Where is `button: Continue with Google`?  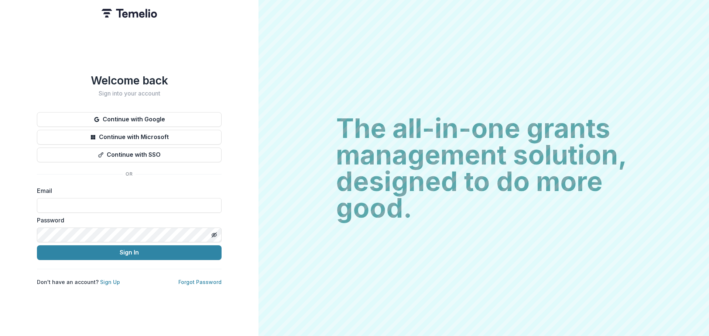 button: Continue with Google is located at coordinates (129, 120).